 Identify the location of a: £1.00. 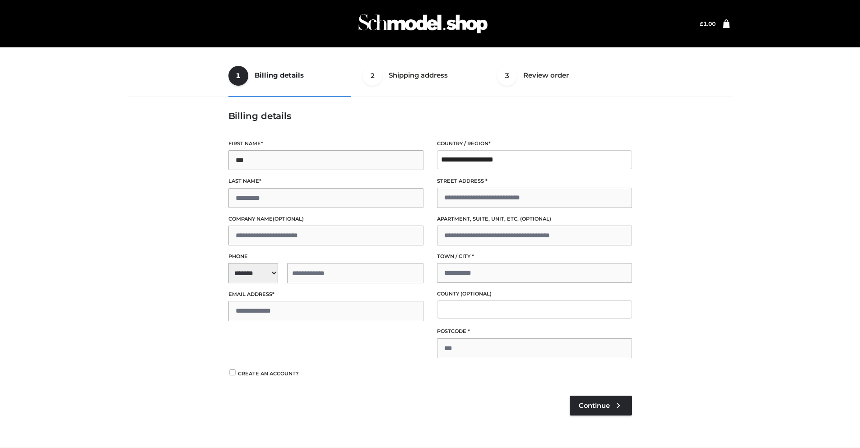
(707, 23).